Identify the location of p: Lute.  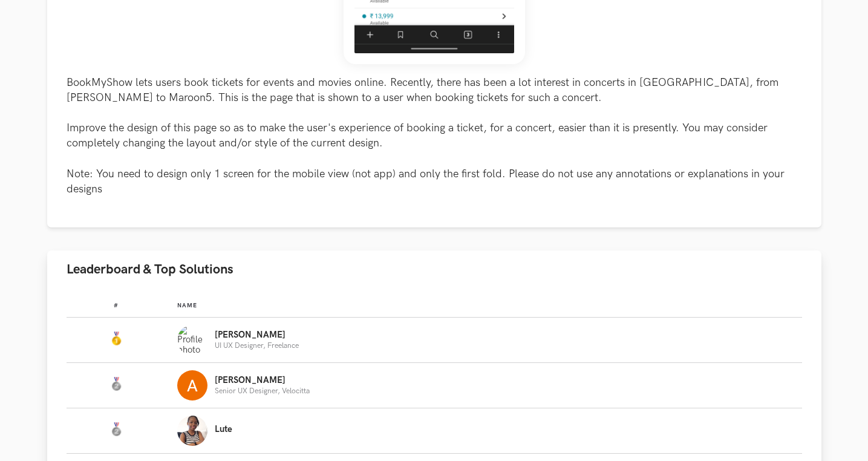
(223, 430).